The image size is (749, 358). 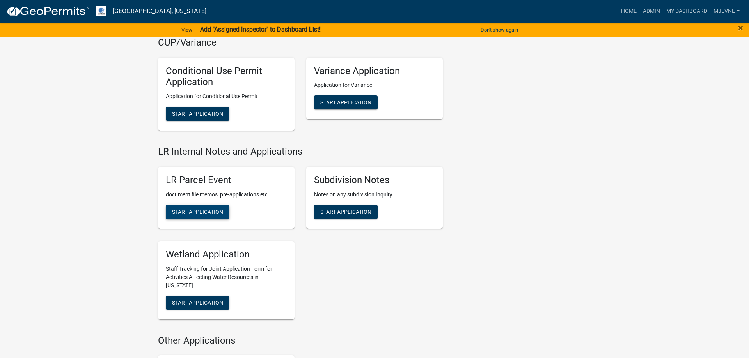 What do you see at coordinates (300, 341) in the screenshot?
I see `h4: Other Applications` at bounding box center [300, 341].